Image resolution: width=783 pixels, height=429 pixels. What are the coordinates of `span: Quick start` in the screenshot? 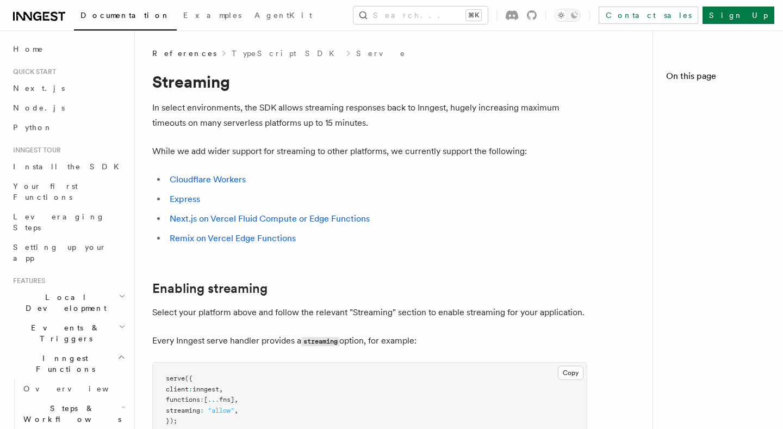 It's located at (32, 72).